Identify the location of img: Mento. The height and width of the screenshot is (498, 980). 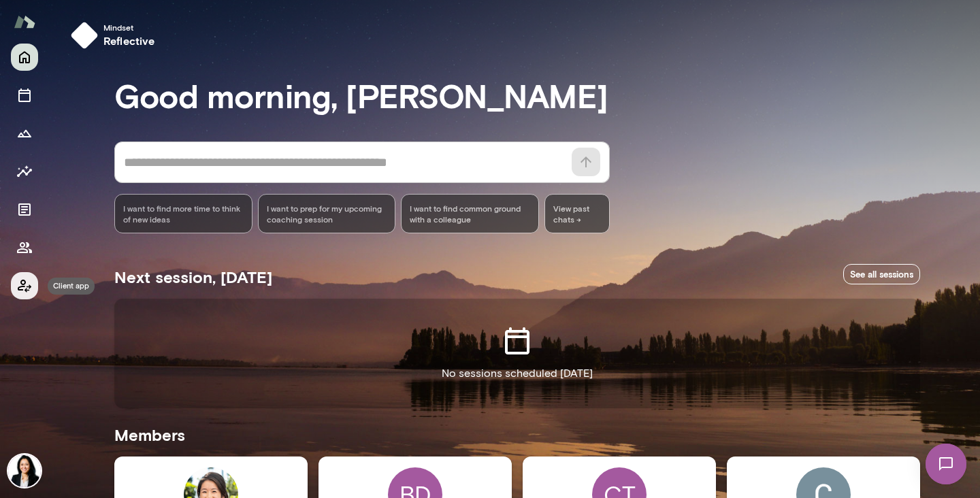
(24, 22).